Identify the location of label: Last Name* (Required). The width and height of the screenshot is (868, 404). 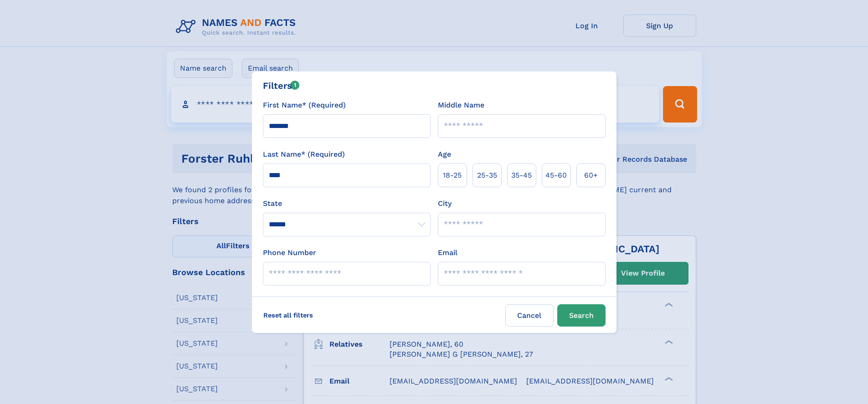
(304, 154).